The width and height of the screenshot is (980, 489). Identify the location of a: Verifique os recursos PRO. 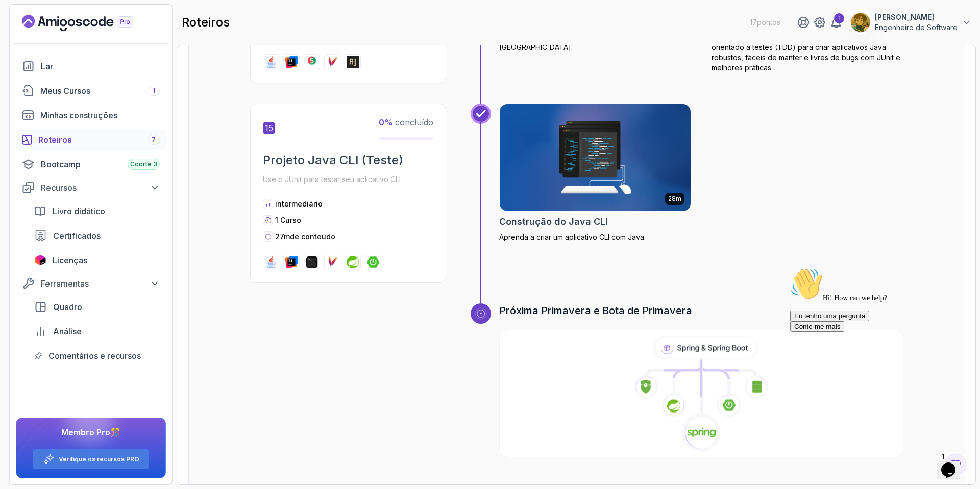
(99, 459).